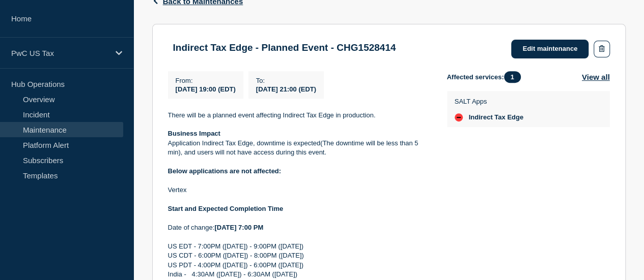  What do you see at coordinates (224, 171) in the screenshot?
I see `strong: Below applications are not affected:` at bounding box center [224, 171].